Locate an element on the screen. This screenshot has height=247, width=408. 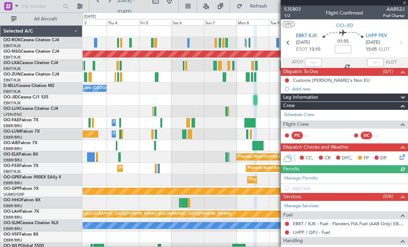
span: EBKT KJK is located at coordinates (307, 36).